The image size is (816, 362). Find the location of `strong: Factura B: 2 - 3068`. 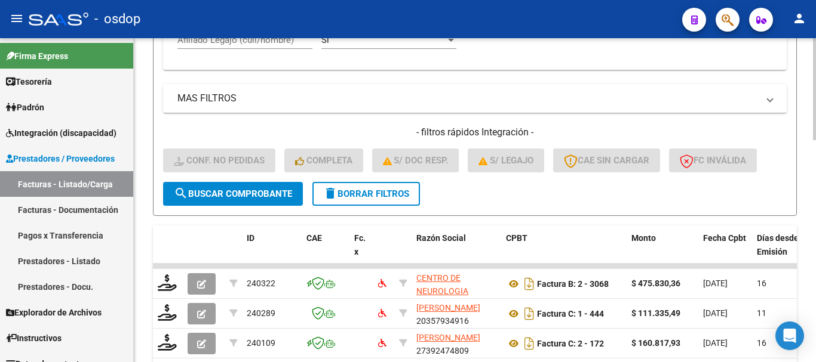

strong: Factura B: 2 - 3068 is located at coordinates (573, 284).